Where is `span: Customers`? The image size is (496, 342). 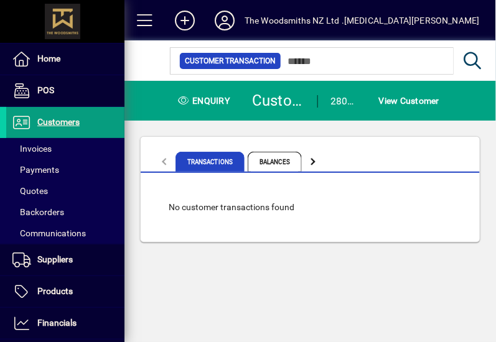 span: Customers is located at coordinates (58, 122).